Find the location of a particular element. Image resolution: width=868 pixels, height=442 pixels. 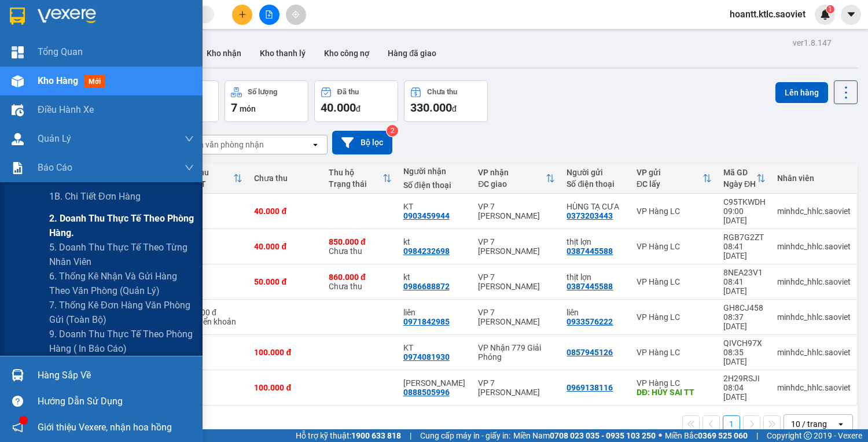

div: Hướng dẫn sử dụng is located at coordinates (115, 402).